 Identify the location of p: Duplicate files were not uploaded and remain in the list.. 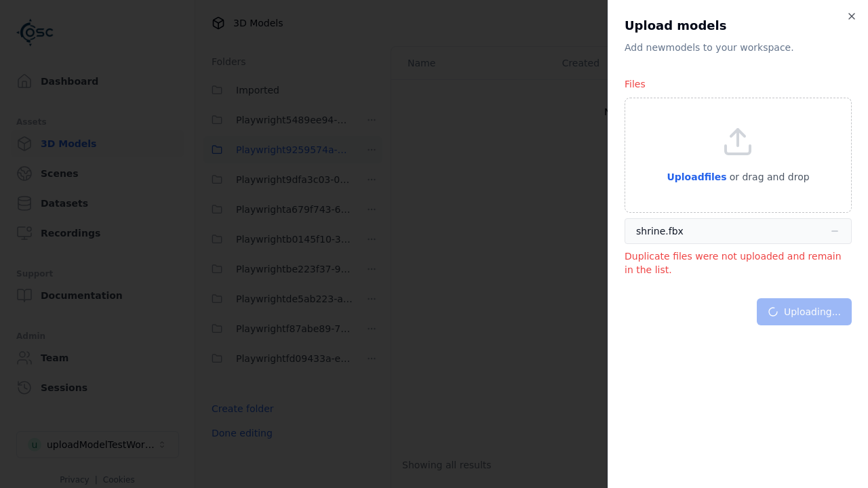
(738, 263).